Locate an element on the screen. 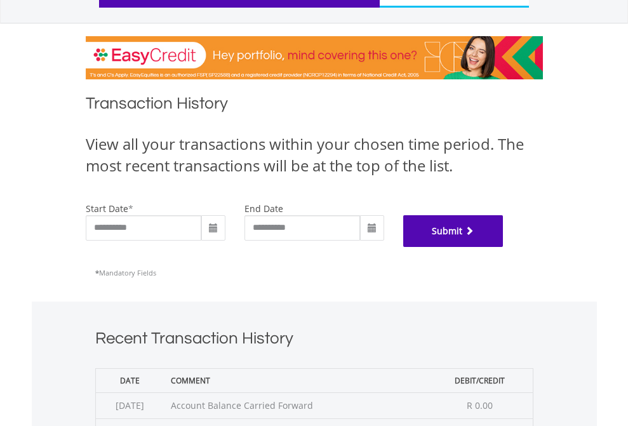 The width and height of the screenshot is (628, 426). label: start date is located at coordinates (107, 208).